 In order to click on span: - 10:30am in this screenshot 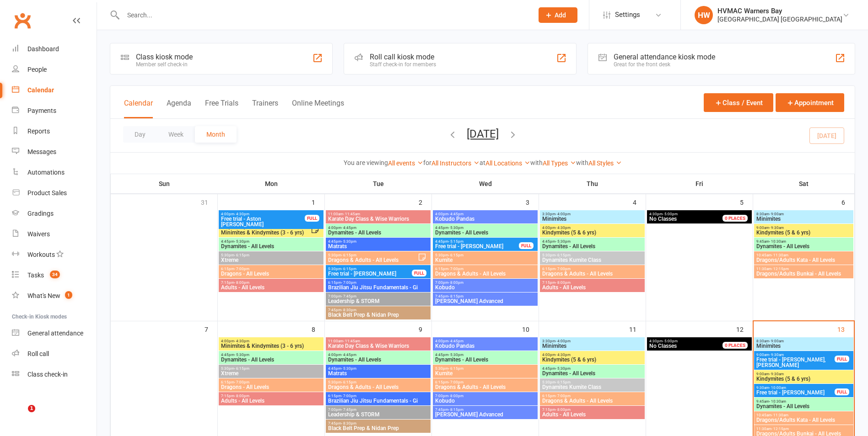, I will do `click(777, 241)`.